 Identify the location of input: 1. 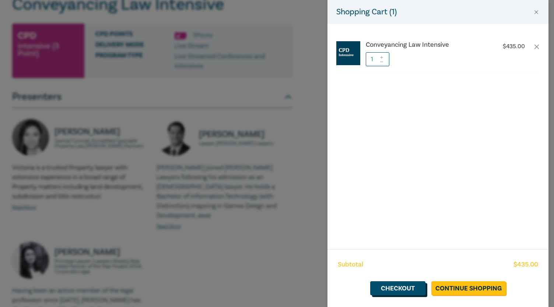
(378, 59).